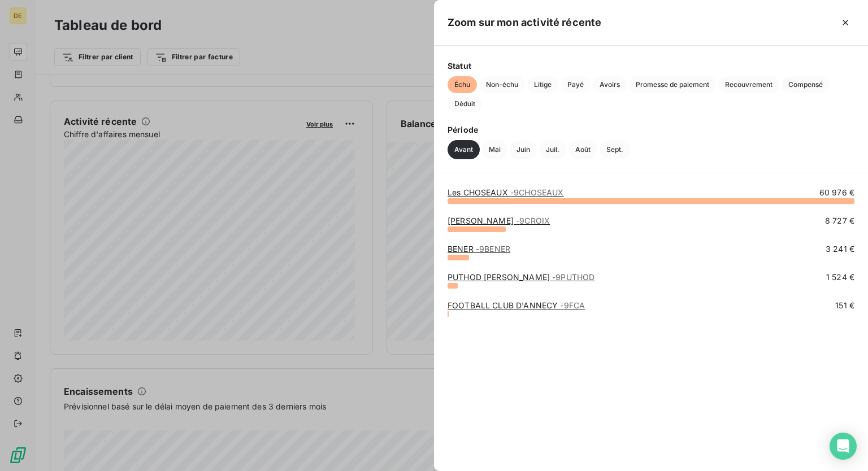 This screenshot has height=471, width=868. Describe the element at coordinates (573, 277) in the screenshot. I see `span: - 9PUTHOD` at that location.